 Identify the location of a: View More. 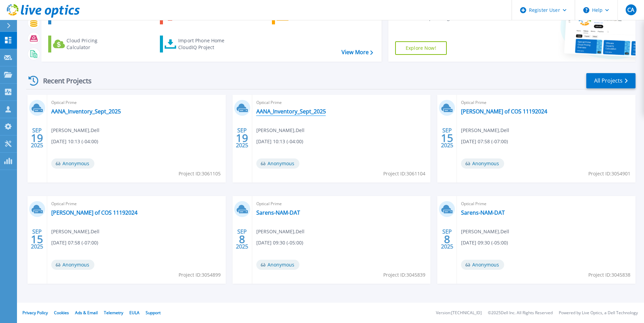
(357, 52).